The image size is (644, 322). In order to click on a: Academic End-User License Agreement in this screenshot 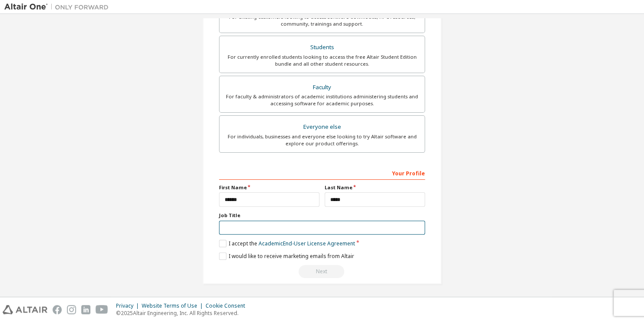, I will do `click(307, 243)`.